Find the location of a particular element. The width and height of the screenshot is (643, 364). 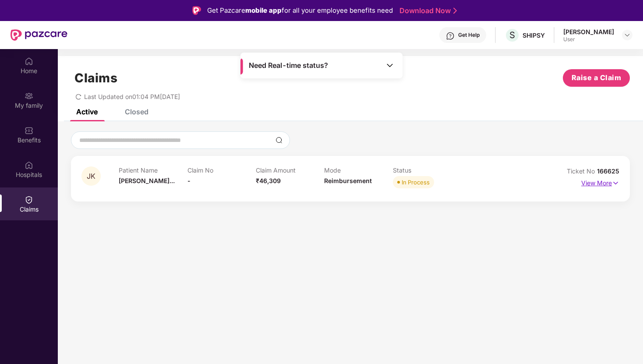

div: Get Pazcare for all your employee benefits need is located at coordinates (300, 11).